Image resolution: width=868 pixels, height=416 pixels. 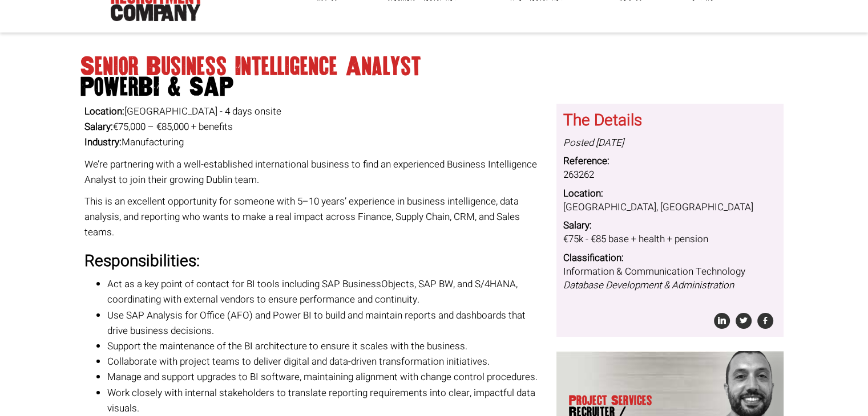 What do you see at coordinates (434, 87) in the screenshot?
I see `span: PowerBI & SAP` at bounding box center [434, 87].